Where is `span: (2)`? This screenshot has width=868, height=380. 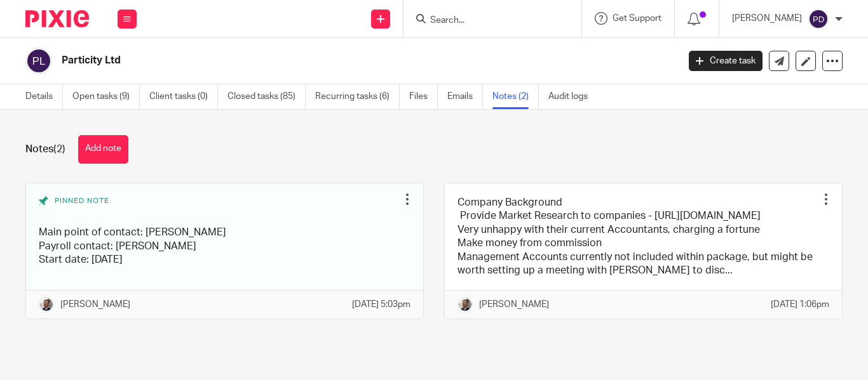 span: (2) is located at coordinates (59, 149).